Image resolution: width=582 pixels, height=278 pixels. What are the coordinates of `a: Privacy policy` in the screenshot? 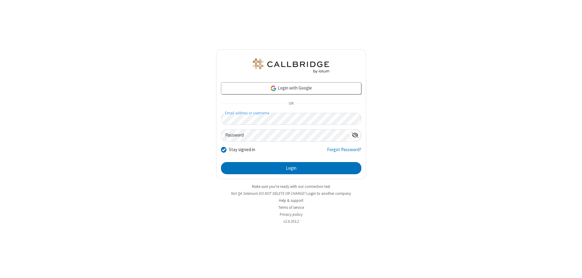 It's located at (291, 214).